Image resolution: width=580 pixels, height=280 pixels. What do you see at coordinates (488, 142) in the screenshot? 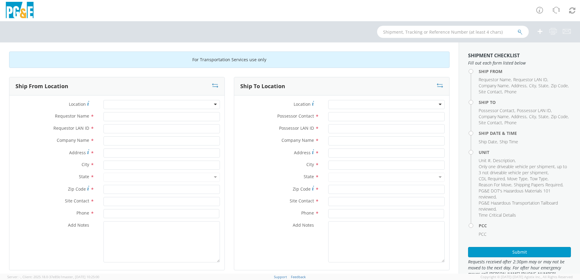
I see `span: Ship Date` at bounding box center [488, 142].